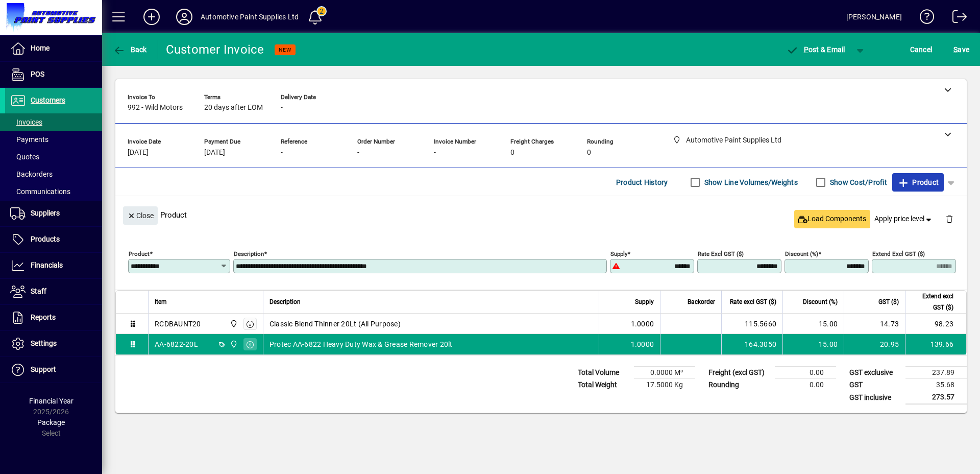 This screenshot has width=980, height=474. Describe the element at coordinates (918, 182) in the screenshot. I see `button: Product` at that location.